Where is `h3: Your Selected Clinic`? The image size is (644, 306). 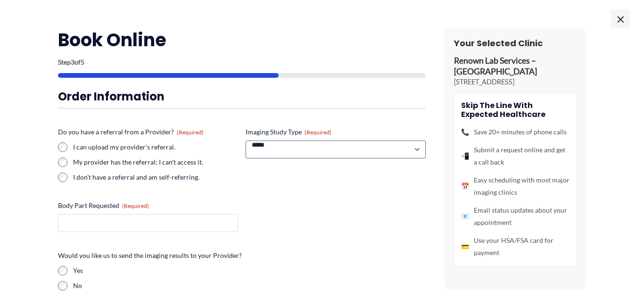 h3: Your Selected Clinic is located at coordinates (515, 43).